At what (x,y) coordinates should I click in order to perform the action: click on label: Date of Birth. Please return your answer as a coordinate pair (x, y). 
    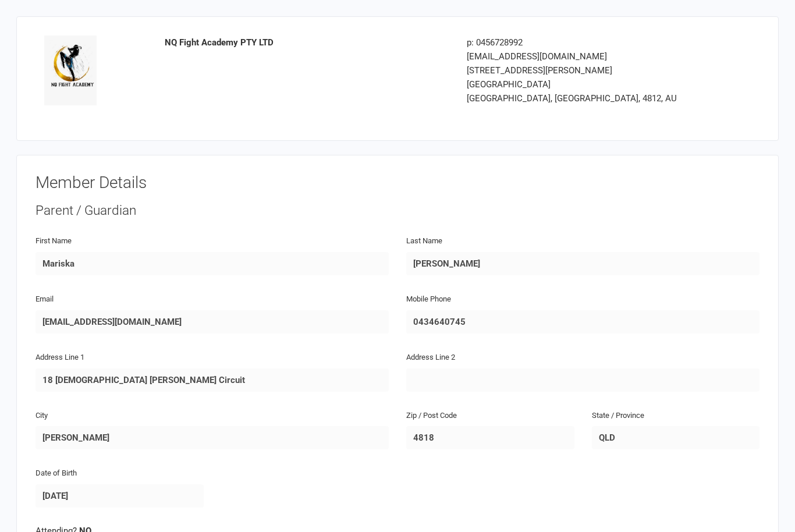
    Looking at the image, I should click on (56, 473).